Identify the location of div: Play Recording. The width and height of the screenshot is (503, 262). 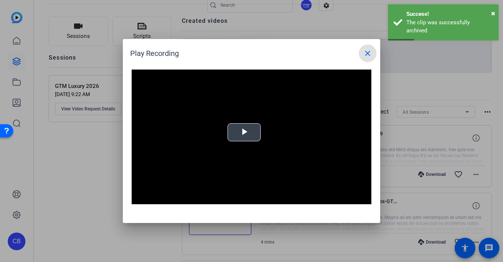
(253, 53).